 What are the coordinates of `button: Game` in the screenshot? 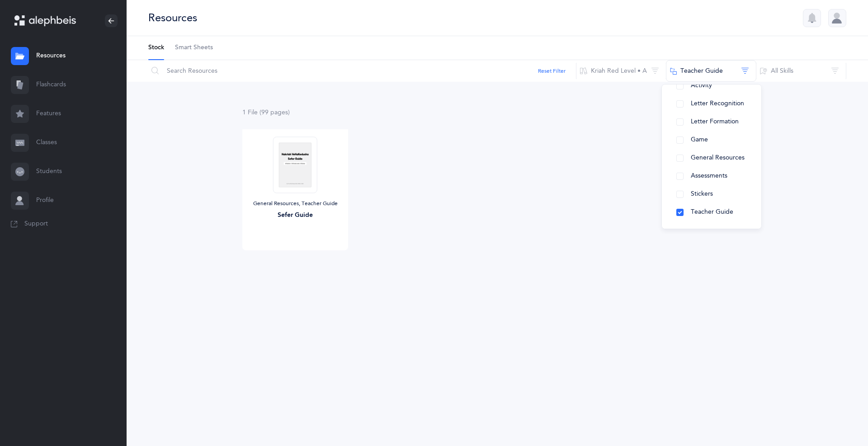 It's located at (711, 140).